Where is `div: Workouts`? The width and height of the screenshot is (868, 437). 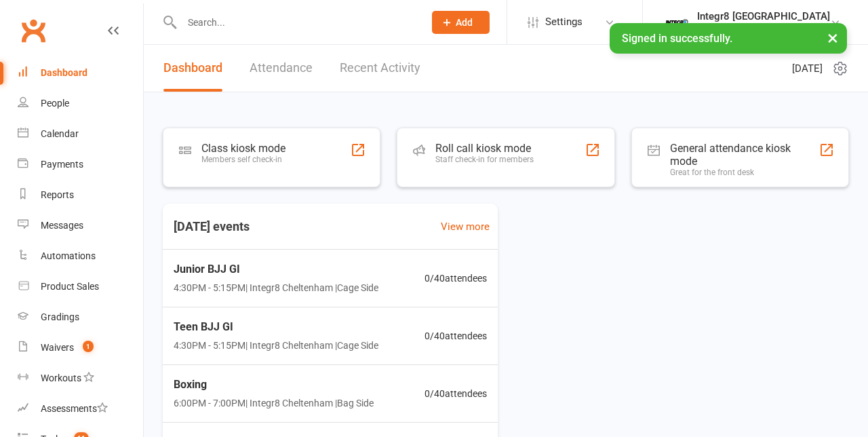 div: Workouts is located at coordinates (61, 378).